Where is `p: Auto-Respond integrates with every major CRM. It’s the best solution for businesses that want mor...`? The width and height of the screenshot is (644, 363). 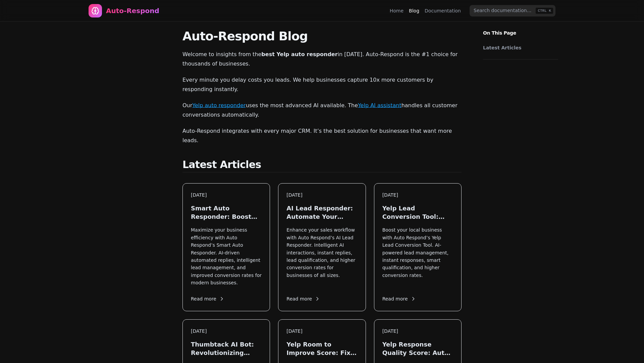
p: Auto-Respond integrates with every major CRM. It’s the best solution for businesses that want mor... is located at coordinates (322, 136).